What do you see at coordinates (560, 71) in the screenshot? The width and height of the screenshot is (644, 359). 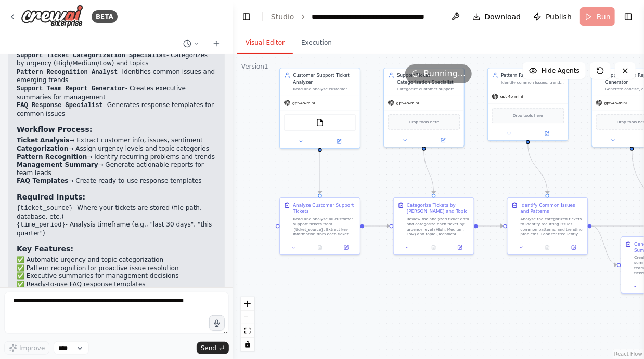 I see `span: Hide Agents` at bounding box center [560, 71].